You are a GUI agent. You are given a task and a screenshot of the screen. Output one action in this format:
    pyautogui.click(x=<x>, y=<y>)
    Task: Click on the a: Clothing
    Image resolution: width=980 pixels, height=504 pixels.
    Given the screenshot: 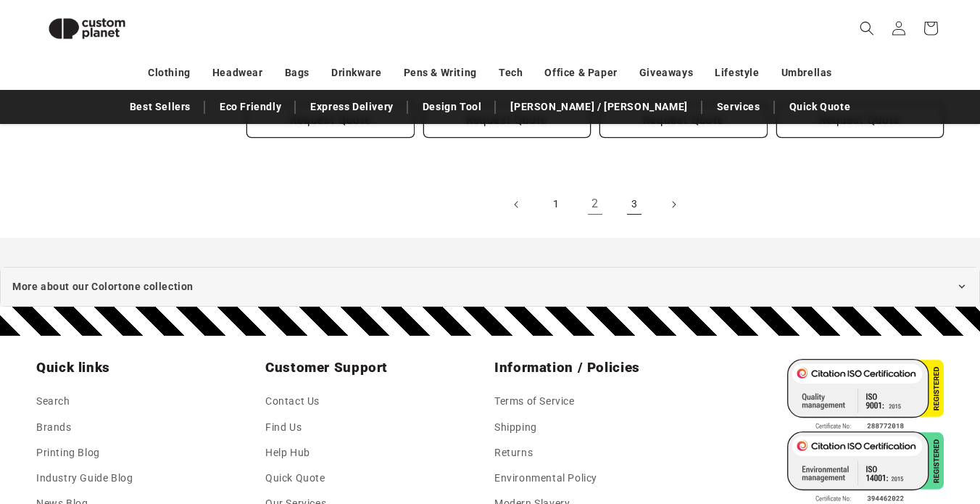 What is the action you would take?
    pyautogui.click(x=169, y=73)
    